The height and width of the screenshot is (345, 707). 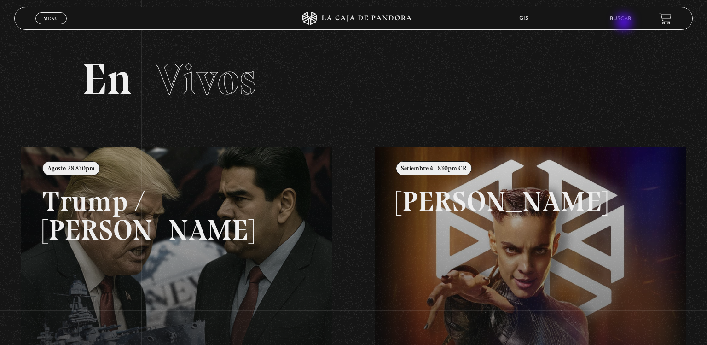 What do you see at coordinates (621, 19) in the screenshot?
I see `a: Buscar` at bounding box center [621, 19].